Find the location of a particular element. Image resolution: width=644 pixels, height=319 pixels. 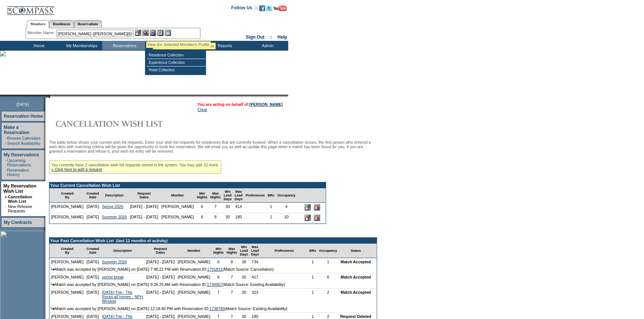

td: Reservations is located at coordinates (124, 45).